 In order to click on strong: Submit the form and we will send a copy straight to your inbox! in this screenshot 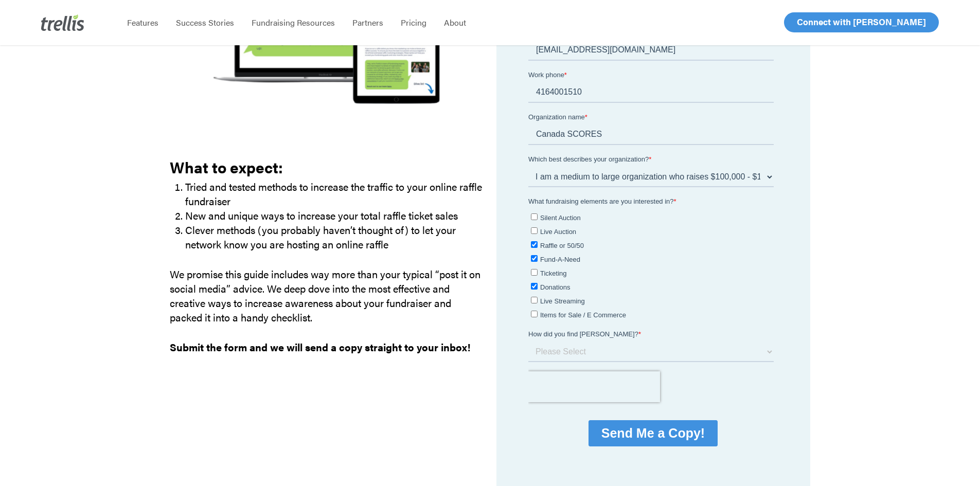, I will do `click(320, 347)`.